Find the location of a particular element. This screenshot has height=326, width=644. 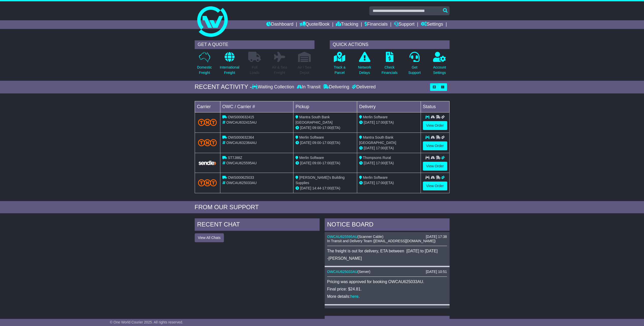

span: OWS000632415 is located at coordinates (241, 117).